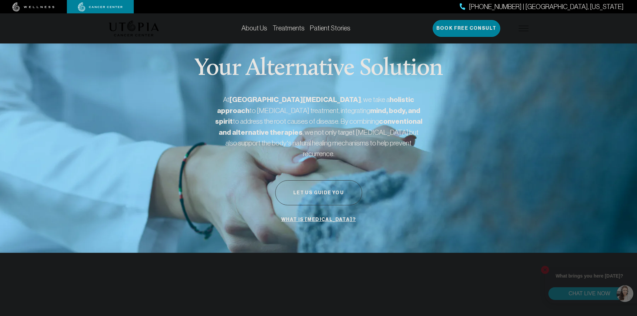 The image size is (637, 316). I want to click on strong: holistic approach, so click(316, 105).